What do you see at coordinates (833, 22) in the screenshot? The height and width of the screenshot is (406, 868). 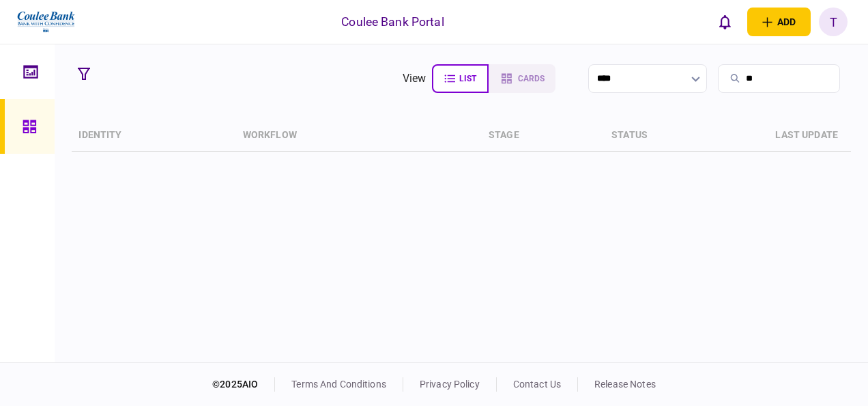 I see `div: T` at bounding box center [833, 22].